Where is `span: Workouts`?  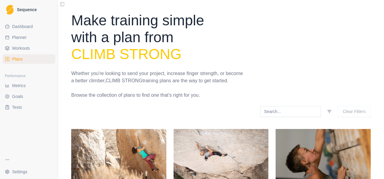
span: Workouts is located at coordinates (21, 48).